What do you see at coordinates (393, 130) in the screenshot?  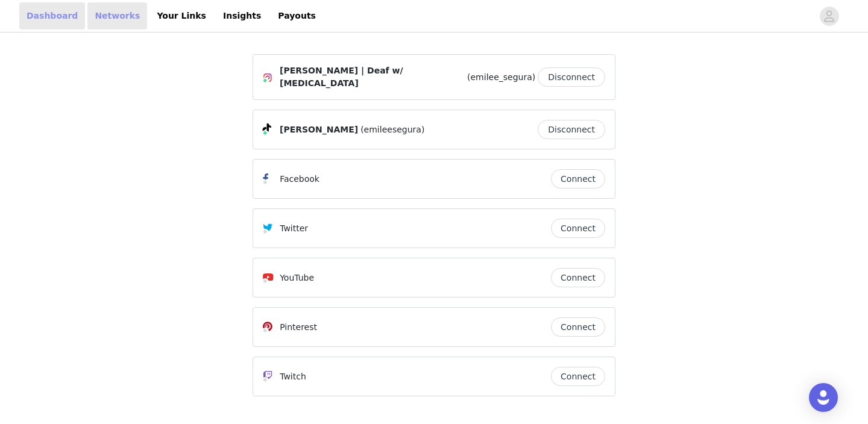 I see `span: (emileesegura)` at bounding box center [393, 130].